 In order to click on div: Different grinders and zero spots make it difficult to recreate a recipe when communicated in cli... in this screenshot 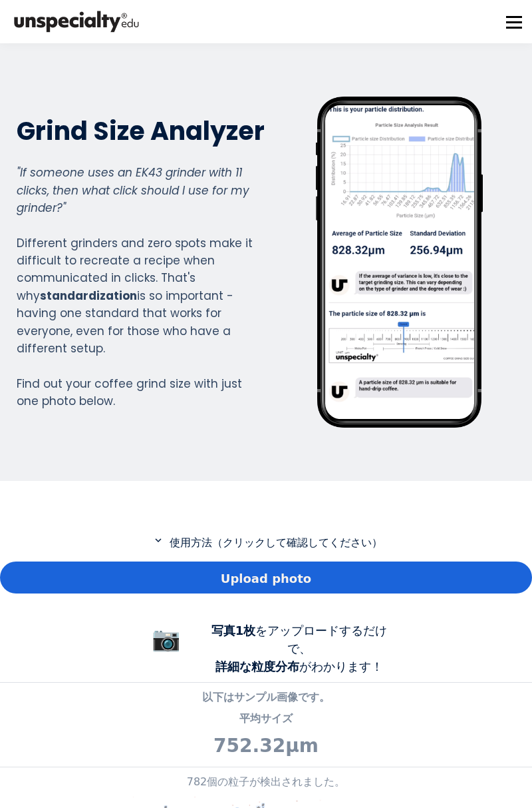, I will do `click(141, 286)`.